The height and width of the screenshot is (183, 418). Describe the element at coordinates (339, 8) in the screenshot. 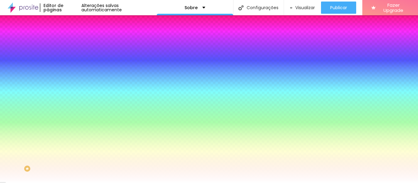

I see `button: Publicar` at that location.